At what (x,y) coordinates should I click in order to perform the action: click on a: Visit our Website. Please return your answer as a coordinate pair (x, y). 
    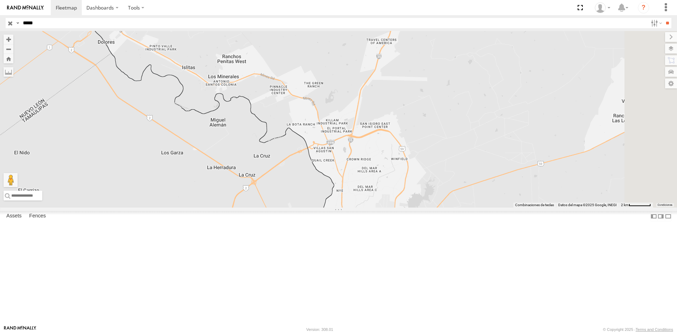
    Looking at the image, I should click on (20, 330).